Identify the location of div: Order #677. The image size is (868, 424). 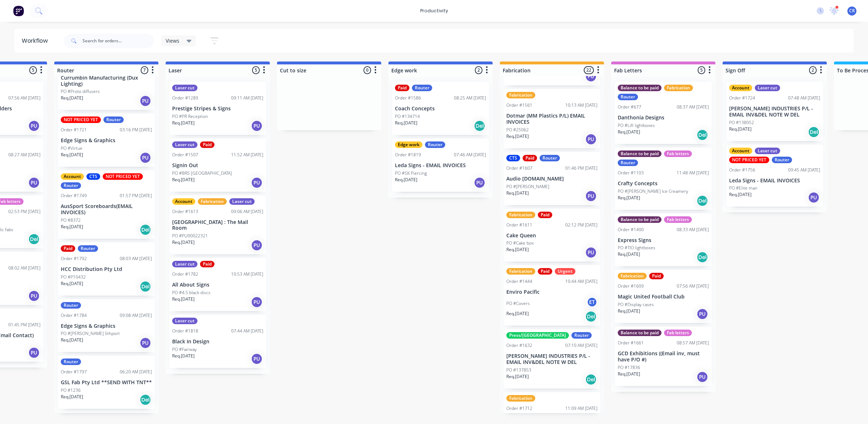
(629, 107).